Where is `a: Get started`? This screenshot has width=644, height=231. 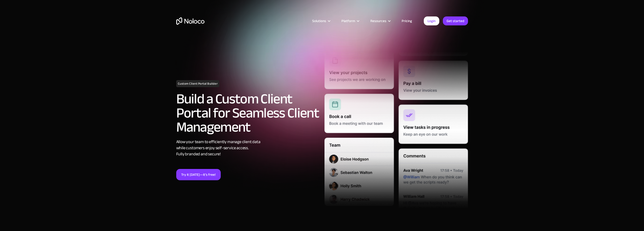
a: Get started is located at coordinates (456, 21).